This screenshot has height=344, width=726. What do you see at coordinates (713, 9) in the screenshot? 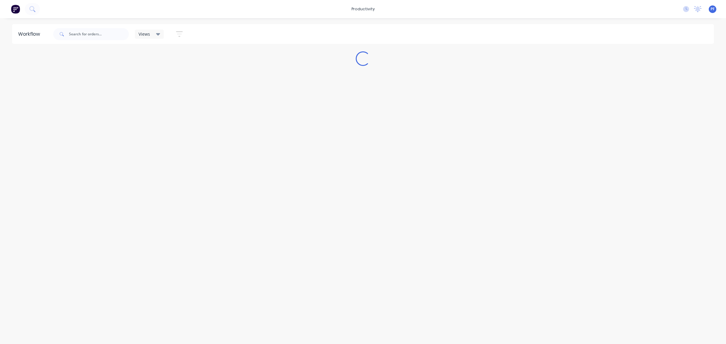
I see `span: PF` at bounding box center [713, 9].